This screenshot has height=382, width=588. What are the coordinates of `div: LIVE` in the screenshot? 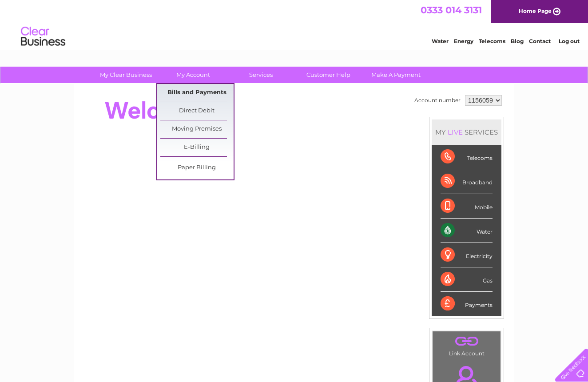 It's located at (455, 132).